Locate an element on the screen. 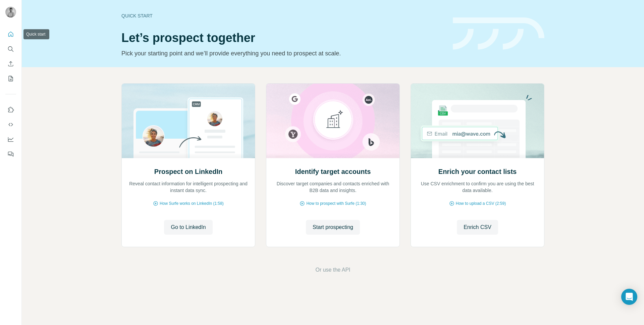 Image resolution: width=644 pixels, height=325 pixels. span: Start prospecting is located at coordinates (333, 227).